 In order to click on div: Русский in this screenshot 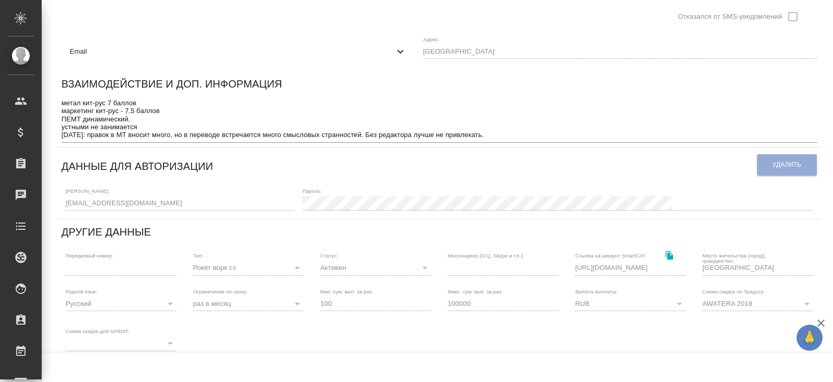, I will do `click(121, 304)`.